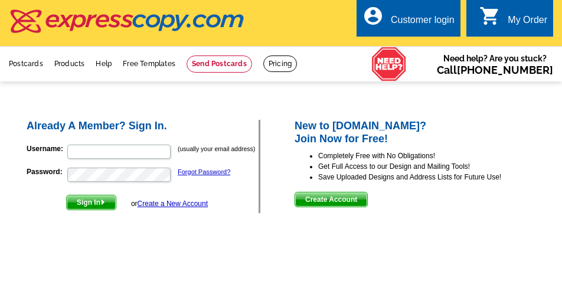 Image resolution: width=562 pixels, height=281 pixels. What do you see at coordinates (169, 204) in the screenshot?
I see `div: or` at bounding box center [169, 204].